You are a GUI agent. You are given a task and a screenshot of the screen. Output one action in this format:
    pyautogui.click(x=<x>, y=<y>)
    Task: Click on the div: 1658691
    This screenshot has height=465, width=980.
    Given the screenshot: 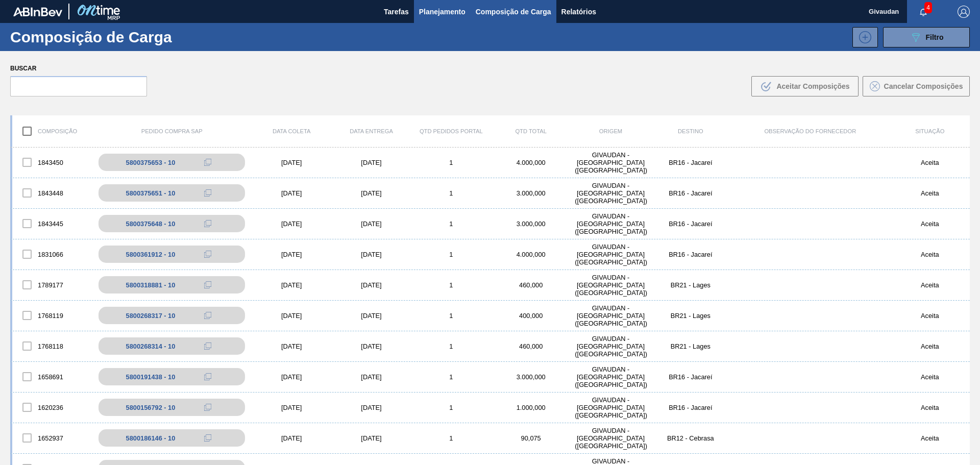 What is the action you would take?
    pyautogui.click(x=52, y=377)
    